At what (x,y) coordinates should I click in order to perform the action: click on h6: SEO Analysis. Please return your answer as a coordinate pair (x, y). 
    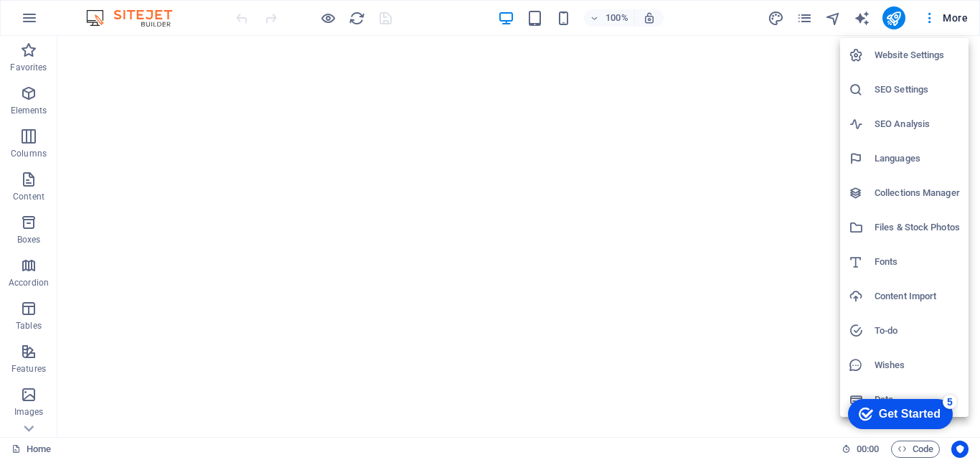
    Looking at the image, I should click on (917, 124).